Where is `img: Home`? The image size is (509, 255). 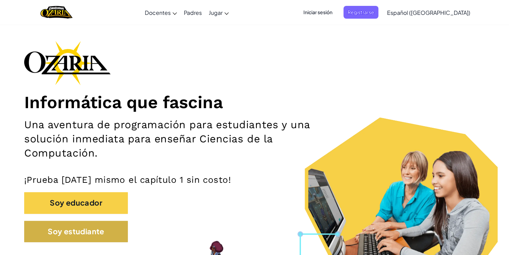
img: Home is located at coordinates (56, 12).